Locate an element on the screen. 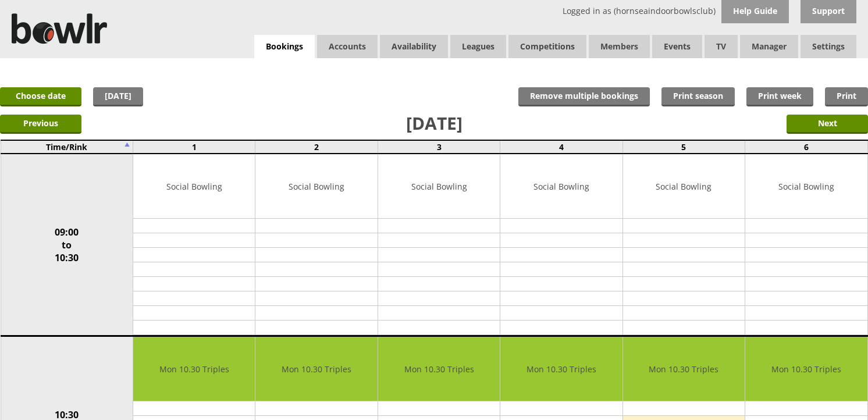 Image resolution: width=868 pixels, height=420 pixels. span: TV is located at coordinates (721, 47).